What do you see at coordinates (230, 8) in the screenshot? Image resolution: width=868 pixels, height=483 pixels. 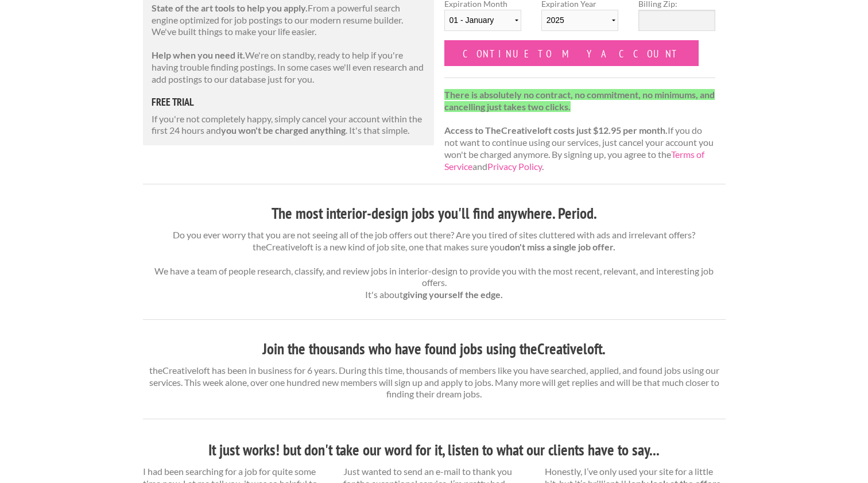 I see `strong: State of the art tools to help you apply.` at bounding box center [230, 8].